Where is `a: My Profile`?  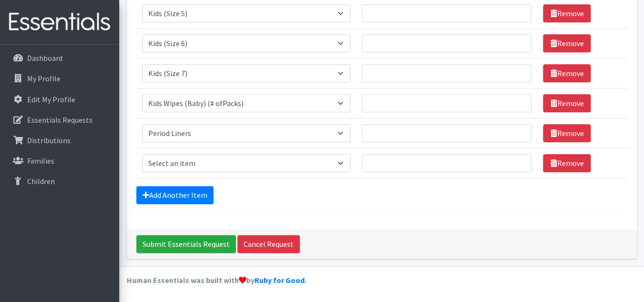
a: My Profile is located at coordinates (59, 78).